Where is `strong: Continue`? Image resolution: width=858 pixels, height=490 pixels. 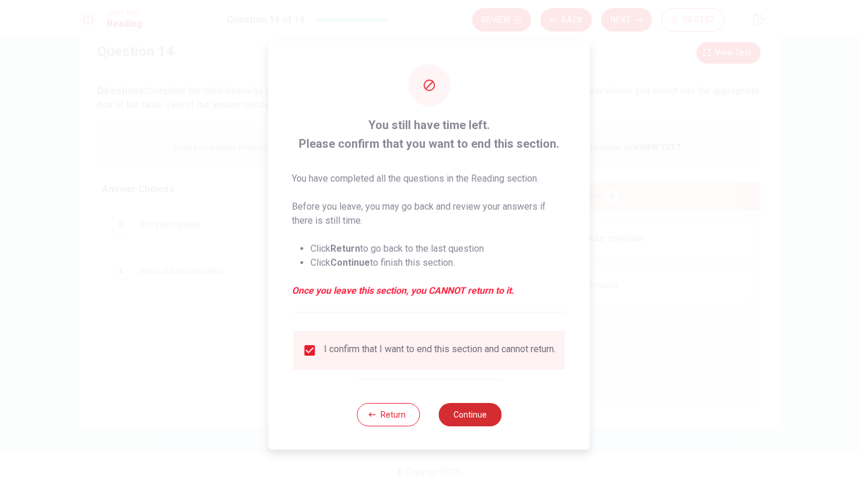 strong: Continue is located at coordinates (350, 262).